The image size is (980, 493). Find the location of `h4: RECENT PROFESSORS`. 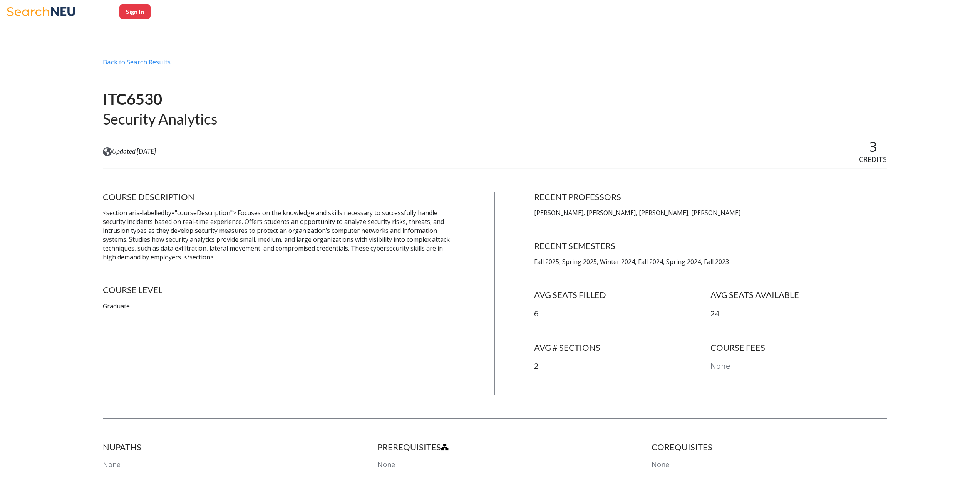

h4: RECENT PROFESSORS is located at coordinates (711, 197).